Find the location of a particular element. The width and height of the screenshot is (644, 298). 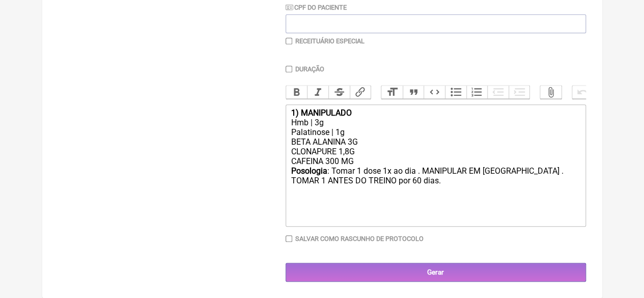

div: Palatinose | 1g is located at coordinates (435, 132).